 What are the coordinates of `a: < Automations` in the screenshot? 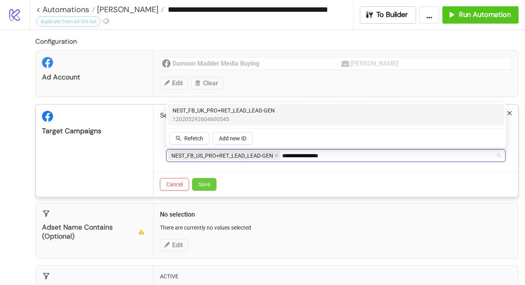 It's located at (66, 9).